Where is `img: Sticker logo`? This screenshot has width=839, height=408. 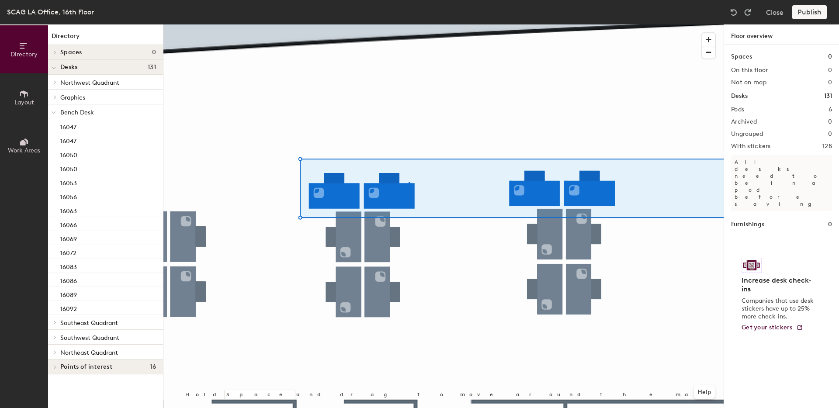
img: Sticker logo is located at coordinates (751, 265).